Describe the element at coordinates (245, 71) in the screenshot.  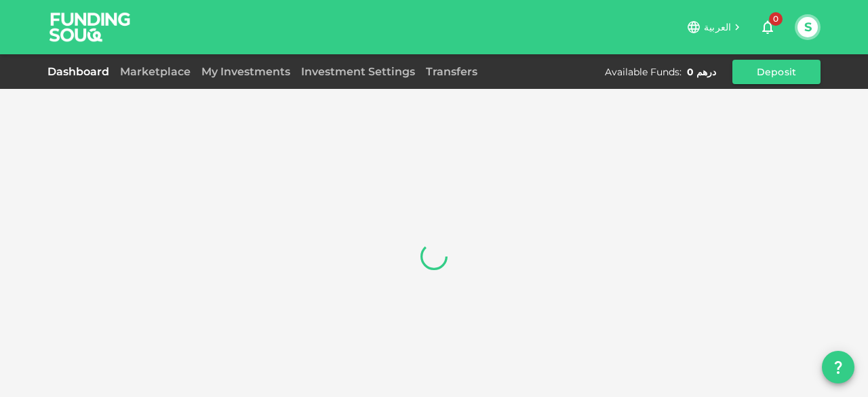
I see `a: My Investments` at that location.